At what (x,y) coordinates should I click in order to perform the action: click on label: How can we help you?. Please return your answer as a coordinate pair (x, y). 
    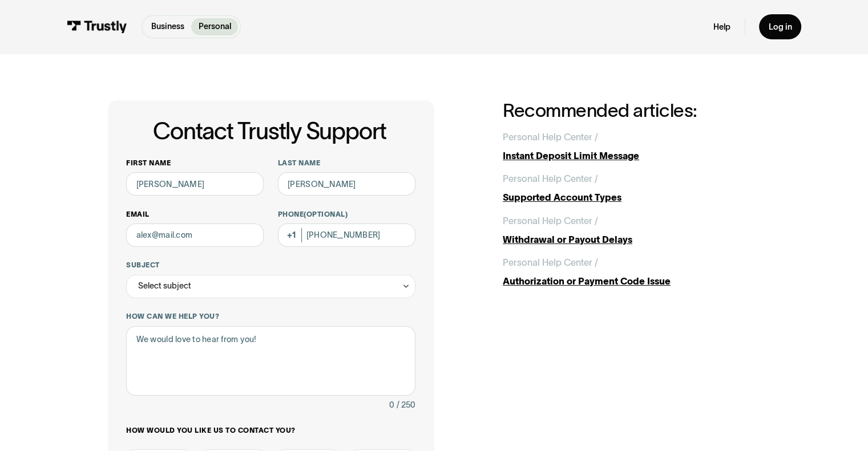
    Looking at the image, I should click on (271, 317).